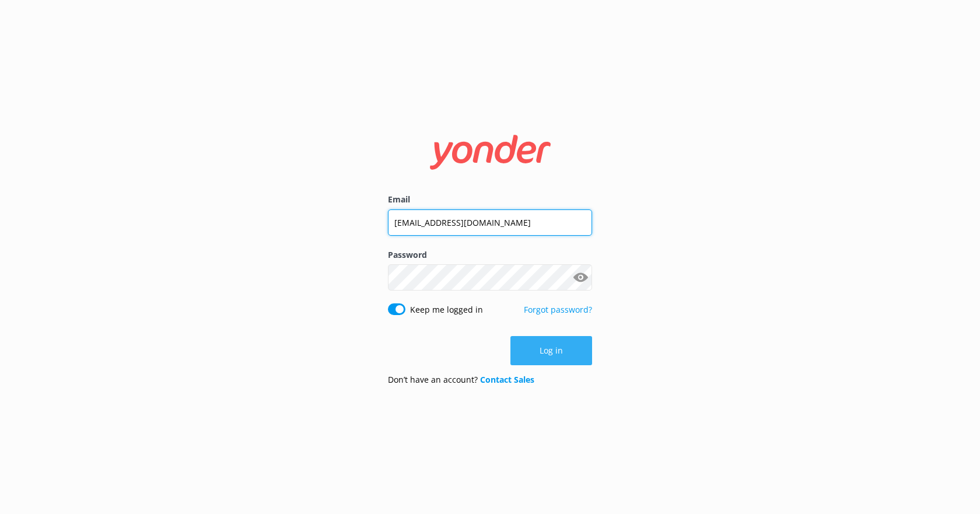  Describe the element at coordinates (557, 310) in the screenshot. I see `a: Forgot password?` at that location.